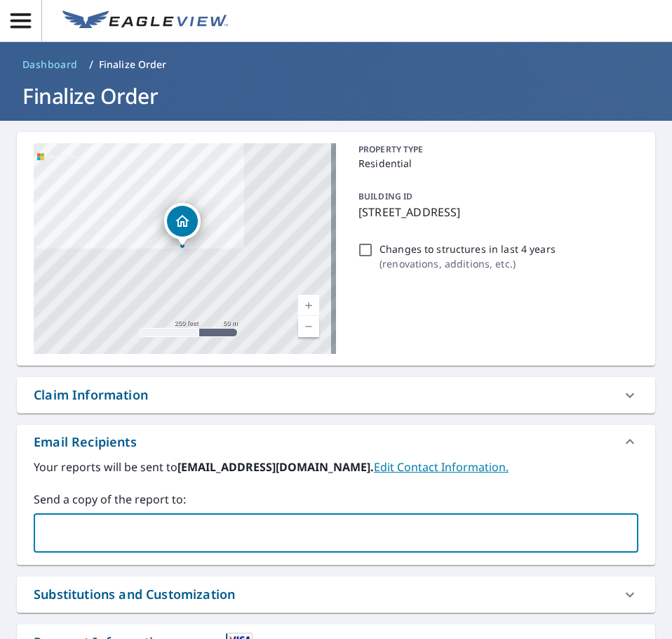 The image size is (672, 639). I want to click on p: ( renovations, additions, etc. ), so click(468, 263).